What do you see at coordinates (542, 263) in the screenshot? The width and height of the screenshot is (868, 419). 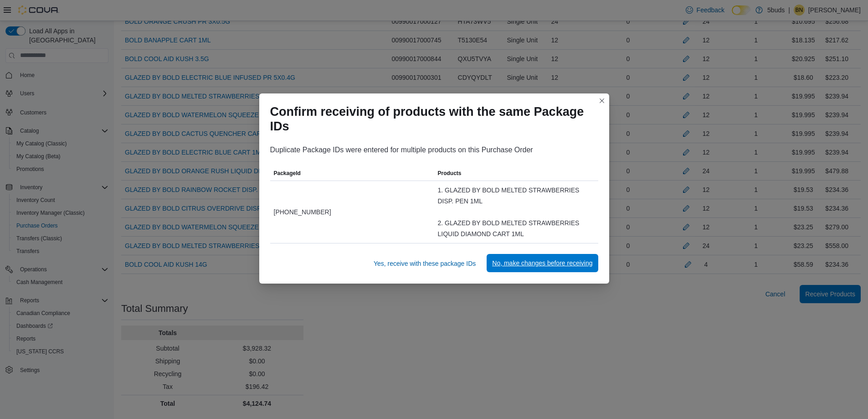 I see `button: No, make changes before receiving` at bounding box center [542, 263].